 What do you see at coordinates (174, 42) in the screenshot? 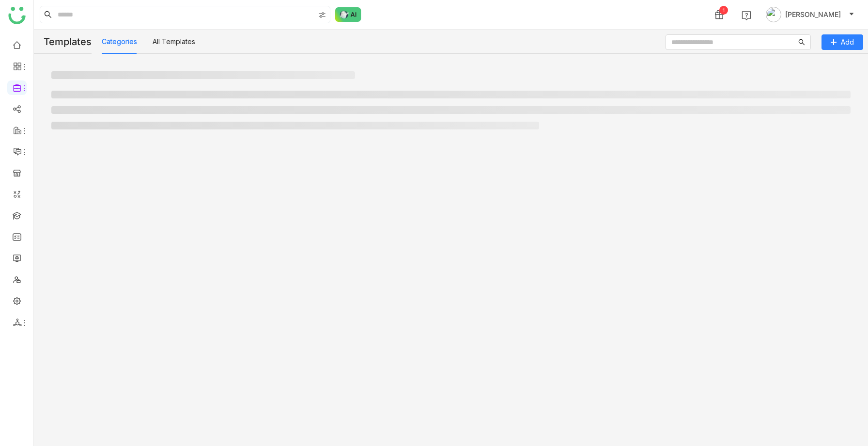
I see `button: All Templates` at bounding box center [174, 42].